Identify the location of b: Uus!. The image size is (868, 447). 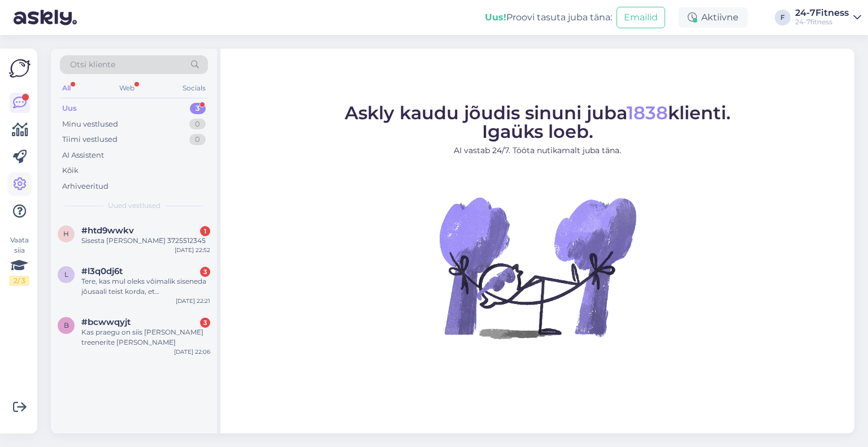
(496, 17).